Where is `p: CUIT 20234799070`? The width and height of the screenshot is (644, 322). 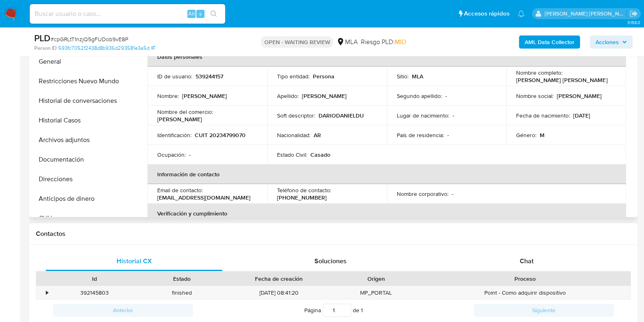 p: CUIT 20234799070 is located at coordinates (220, 135).